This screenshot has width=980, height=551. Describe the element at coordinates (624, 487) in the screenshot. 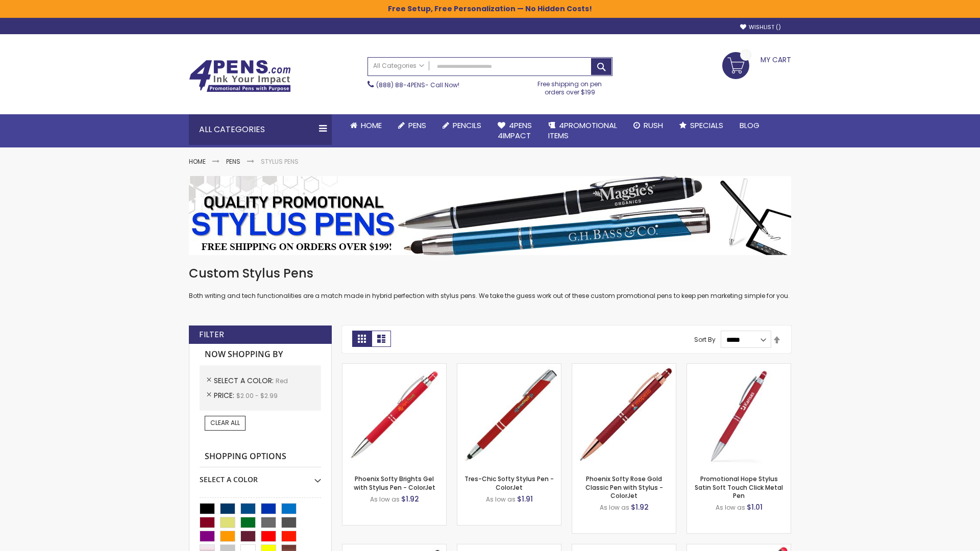

I see `a: Phoenix Softy Rose Gold Classic Pen with Stylus - ColorJet` at that location.